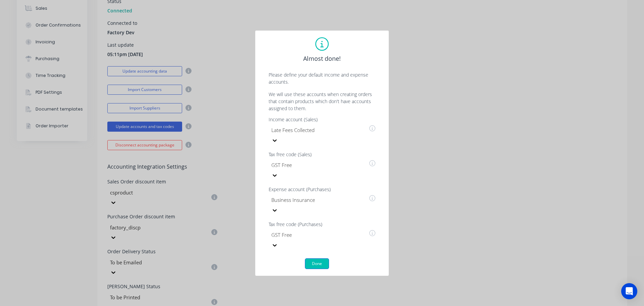  What do you see at coordinates (322, 154) in the screenshot?
I see `div: Tax free code (Sales)` at bounding box center [322, 154].